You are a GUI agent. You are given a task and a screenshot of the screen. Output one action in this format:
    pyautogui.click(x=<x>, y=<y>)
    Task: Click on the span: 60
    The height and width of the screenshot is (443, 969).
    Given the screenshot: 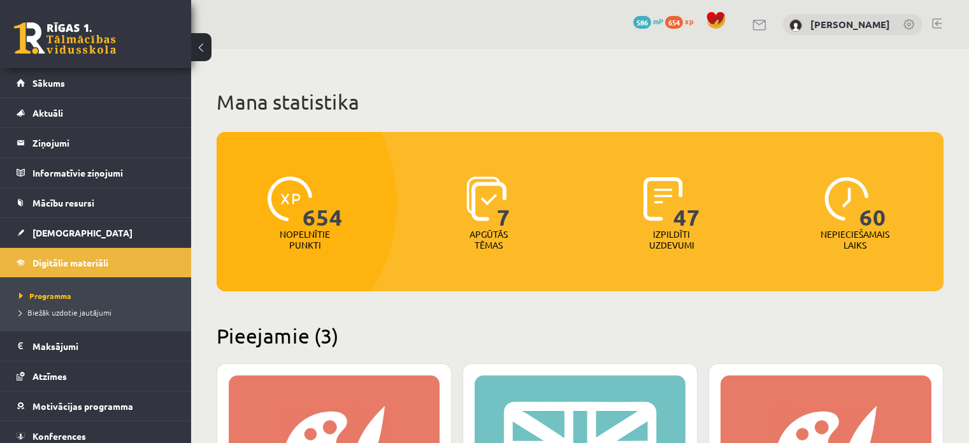 What is the action you would take?
    pyautogui.click(x=873, y=203)
    